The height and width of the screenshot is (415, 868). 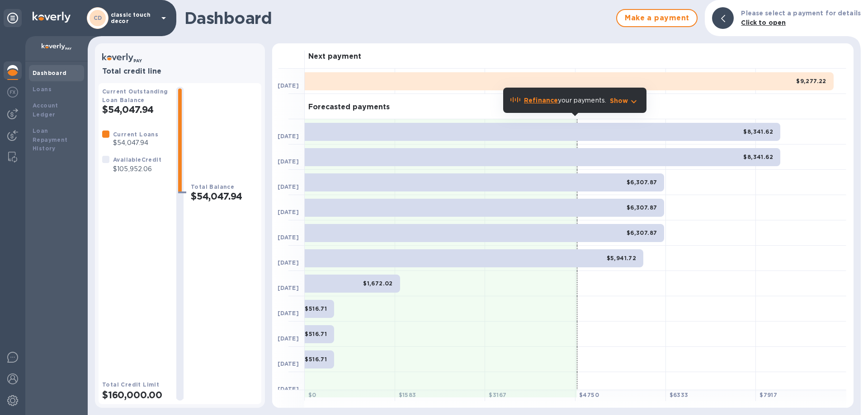 I want to click on b: Total Credit Limit, so click(x=130, y=385).